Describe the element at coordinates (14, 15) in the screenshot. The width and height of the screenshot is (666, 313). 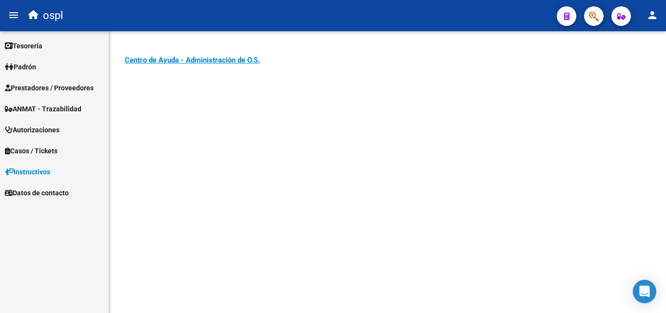
I see `mat-icon: menu` at that location.